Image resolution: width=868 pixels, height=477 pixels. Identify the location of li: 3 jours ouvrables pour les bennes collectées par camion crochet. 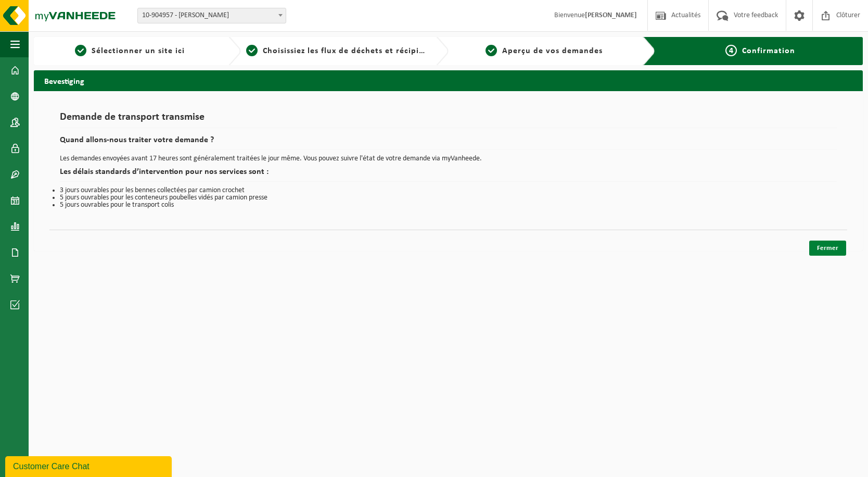
(448, 190).